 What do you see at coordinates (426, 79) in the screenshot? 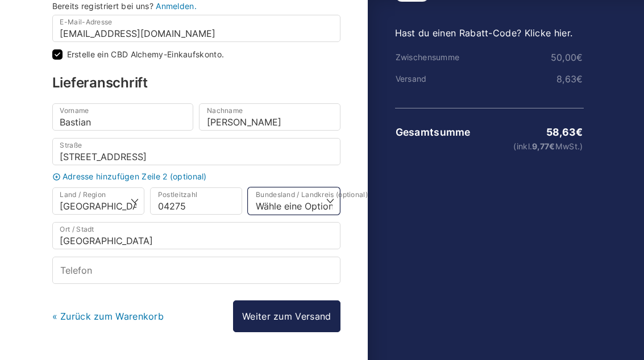
I see `th: Versand` at bounding box center [426, 79].